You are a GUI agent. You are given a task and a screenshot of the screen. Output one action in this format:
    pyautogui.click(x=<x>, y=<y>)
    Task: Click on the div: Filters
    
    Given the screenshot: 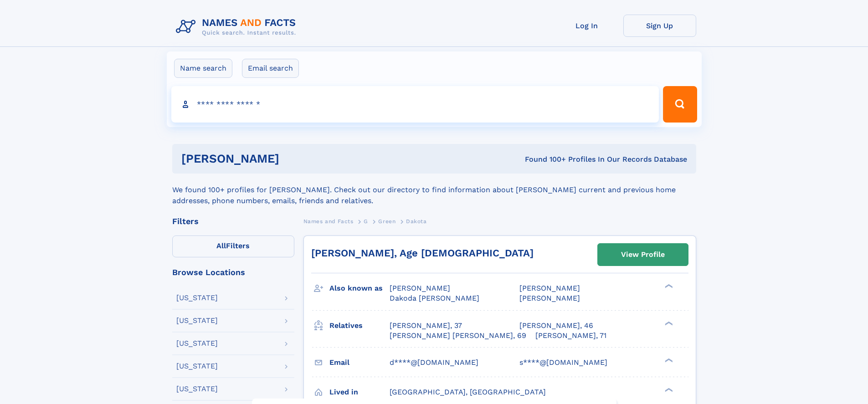 What is the action you would take?
    pyautogui.click(x=233, y=221)
    